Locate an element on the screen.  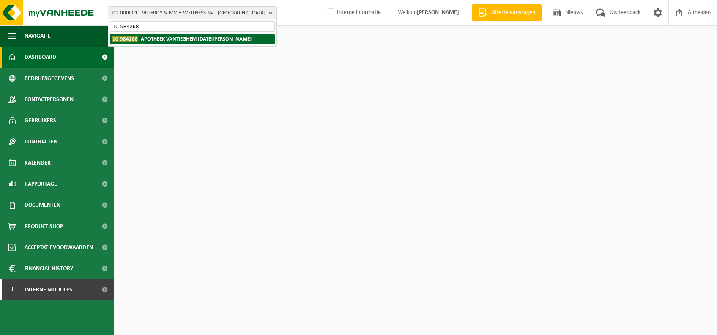
span: Rapportage is located at coordinates (41, 184).